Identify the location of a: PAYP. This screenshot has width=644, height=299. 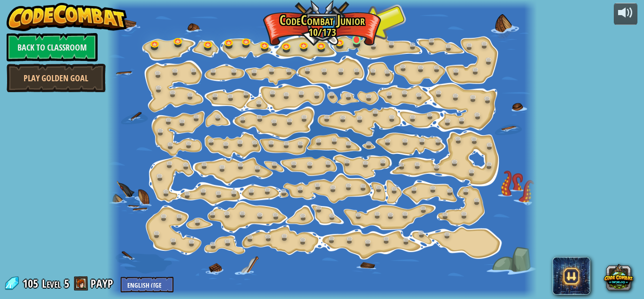
(103, 283).